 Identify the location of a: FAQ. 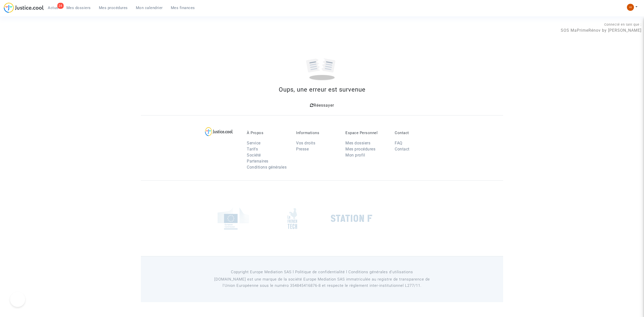
(399, 143).